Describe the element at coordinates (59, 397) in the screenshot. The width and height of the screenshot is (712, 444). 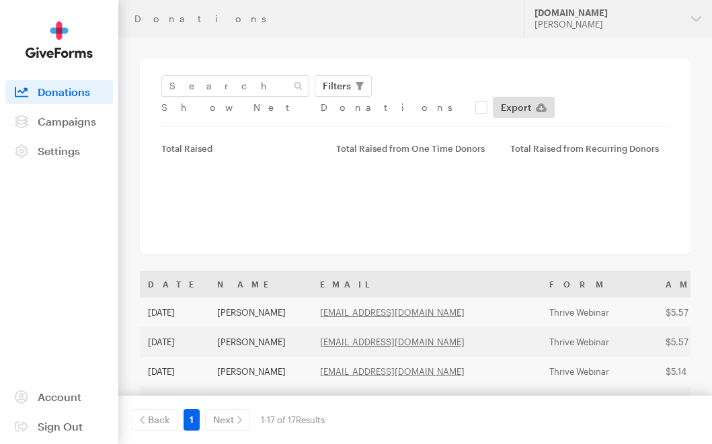
I see `a: Account` at that location.